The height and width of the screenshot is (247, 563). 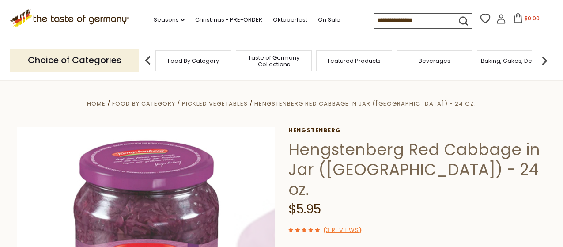 I want to click on span: Featured Products, so click(x=354, y=61).